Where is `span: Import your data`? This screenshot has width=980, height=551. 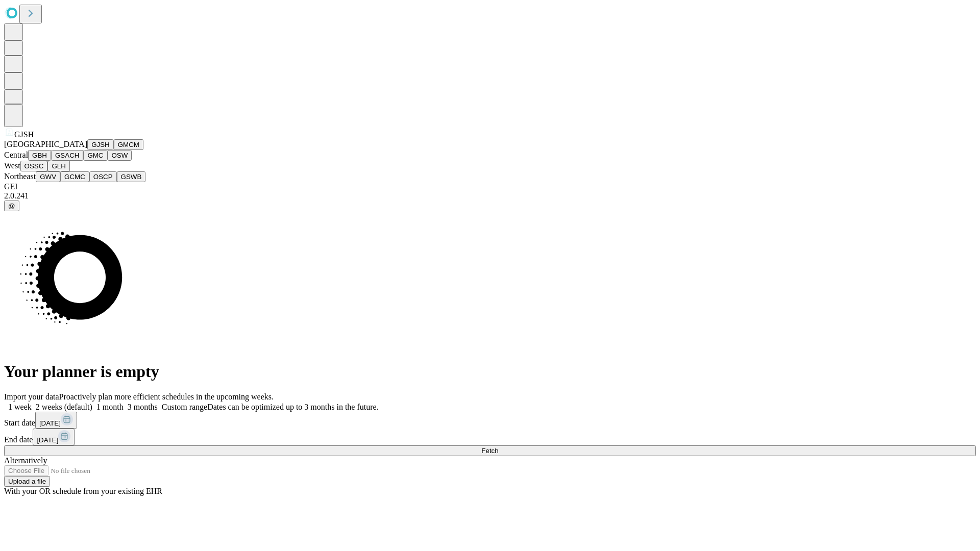 span: Import your data is located at coordinates (32, 397).